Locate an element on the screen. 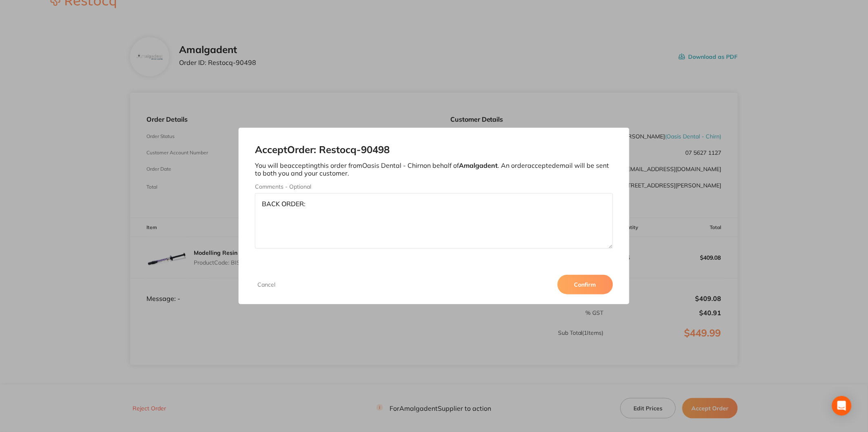 This screenshot has width=868, height=432. label: Comments - Optional is located at coordinates (434, 187).